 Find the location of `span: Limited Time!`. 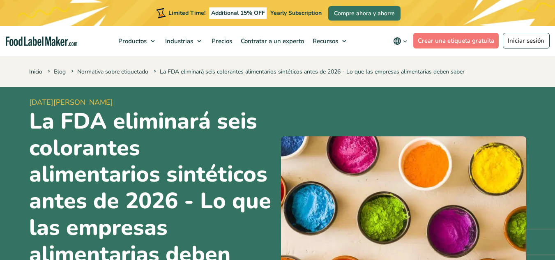

span: Limited Time! is located at coordinates (187, 13).